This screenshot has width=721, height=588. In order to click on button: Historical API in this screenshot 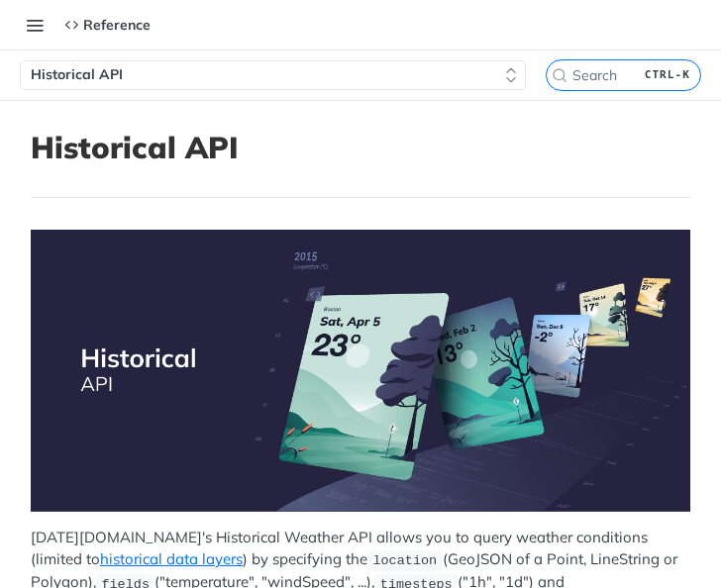, I will do `click(273, 75)`.